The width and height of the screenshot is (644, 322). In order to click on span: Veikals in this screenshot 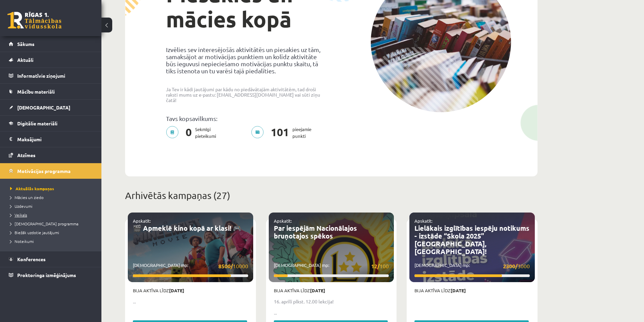, I will do `click(18, 215)`.